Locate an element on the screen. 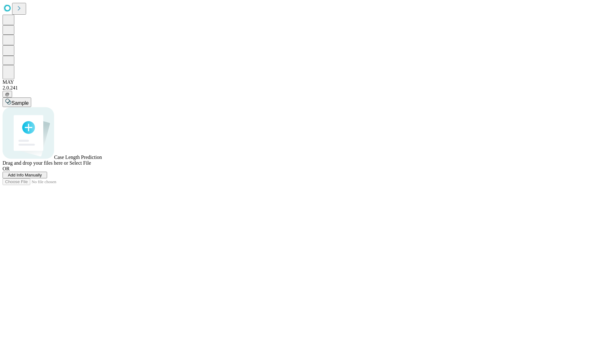  span: Drag and drop your files here or is located at coordinates (35, 163).